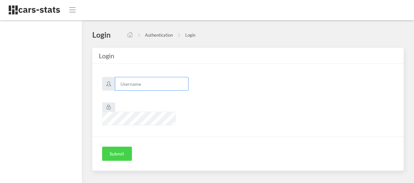 This screenshot has width=414, height=183. I want to click on span: Login, so click(106, 56).